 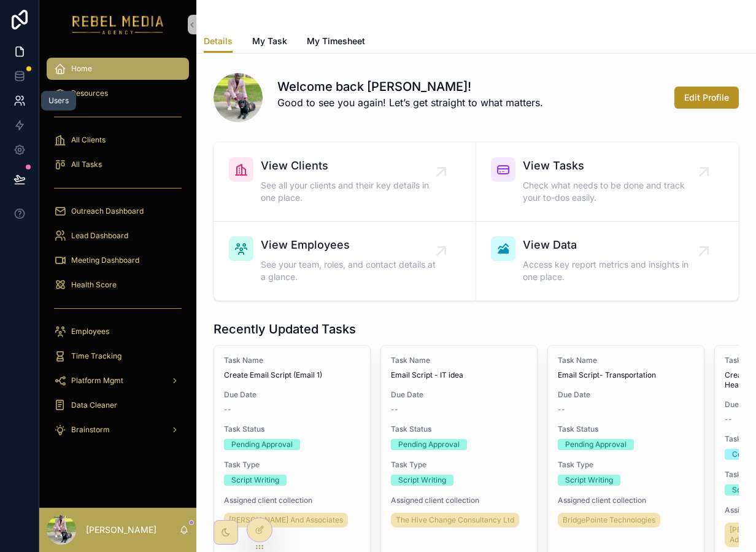 I want to click on span: All Tasks, so click(x=86, y=164).